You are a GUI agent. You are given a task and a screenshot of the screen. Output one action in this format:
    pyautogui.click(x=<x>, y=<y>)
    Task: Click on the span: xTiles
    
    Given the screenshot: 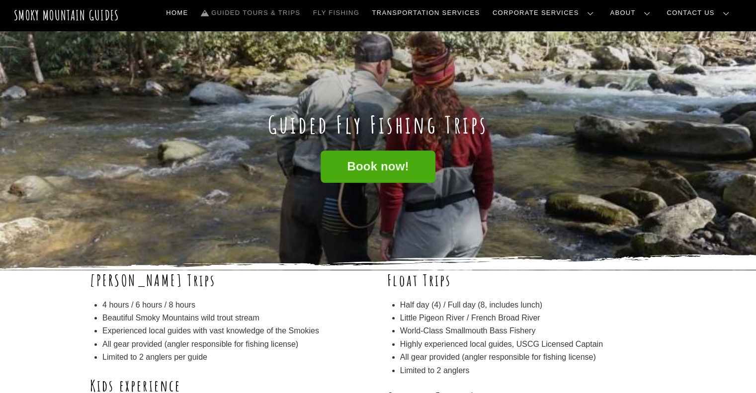 What is the action you would take?
    pyautogui.click(x=56, y=17)
    